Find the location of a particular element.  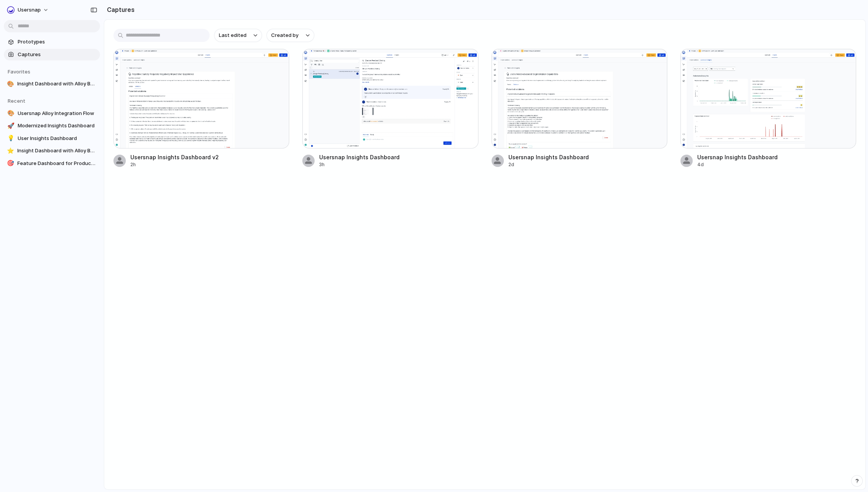

span: Recent is located at coordinates (17, 101).